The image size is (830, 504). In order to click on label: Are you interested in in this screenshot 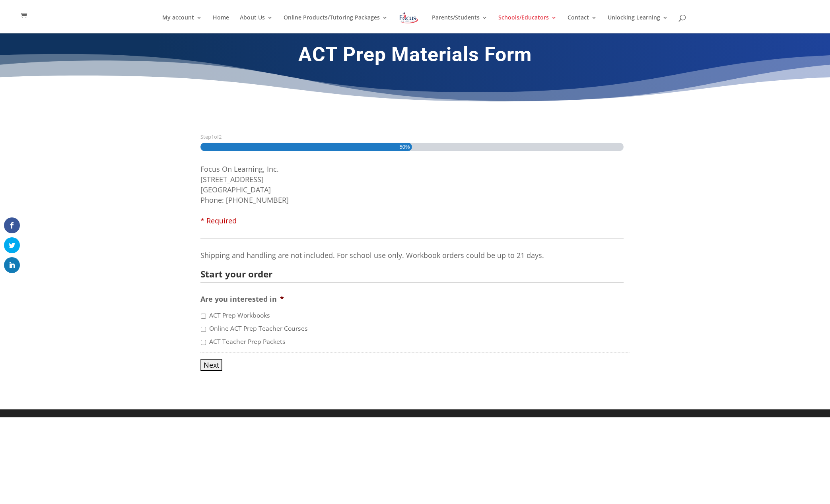, I will do `click(242, 299)`.